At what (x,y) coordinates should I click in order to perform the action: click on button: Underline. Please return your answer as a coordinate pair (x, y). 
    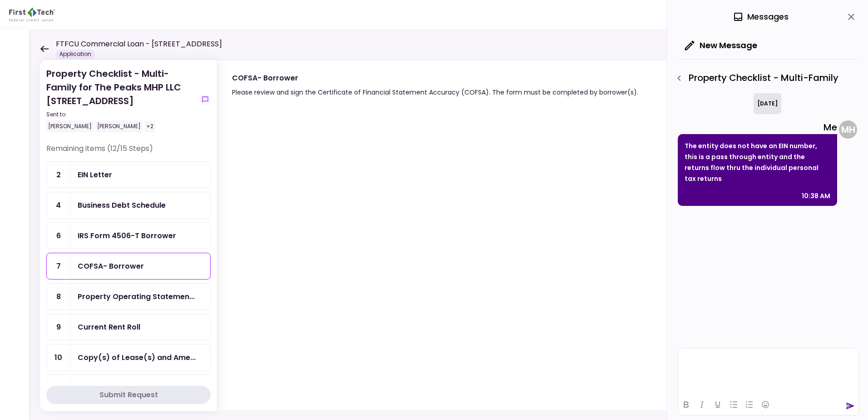
    Looking at the image, I should click on (718, 404).